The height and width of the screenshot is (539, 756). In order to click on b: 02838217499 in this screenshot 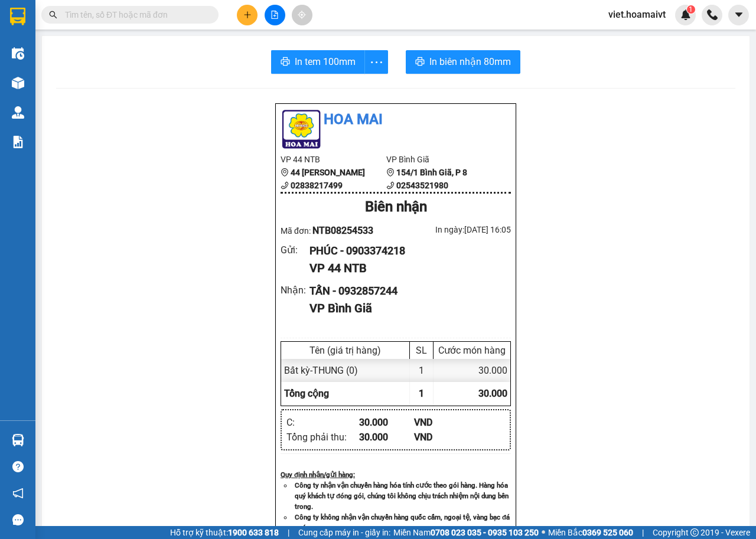, I will do `click(317, 186)`.